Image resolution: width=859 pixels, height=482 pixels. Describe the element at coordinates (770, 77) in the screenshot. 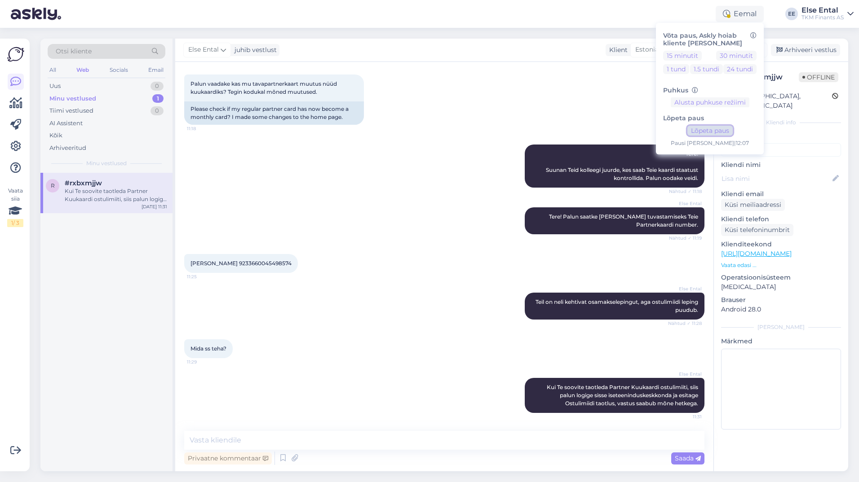

I see `div: # rxbxmjjw` at that location.